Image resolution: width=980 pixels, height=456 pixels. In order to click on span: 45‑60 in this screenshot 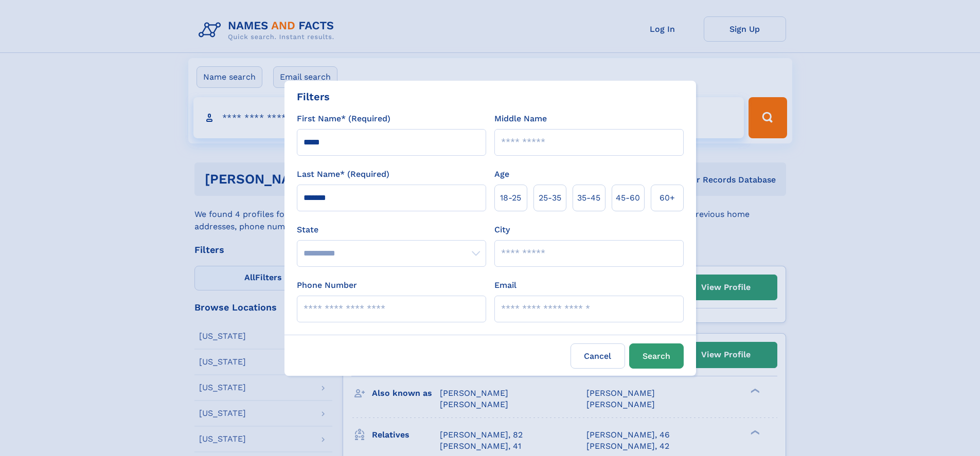, I will do `click(628, 198)`.